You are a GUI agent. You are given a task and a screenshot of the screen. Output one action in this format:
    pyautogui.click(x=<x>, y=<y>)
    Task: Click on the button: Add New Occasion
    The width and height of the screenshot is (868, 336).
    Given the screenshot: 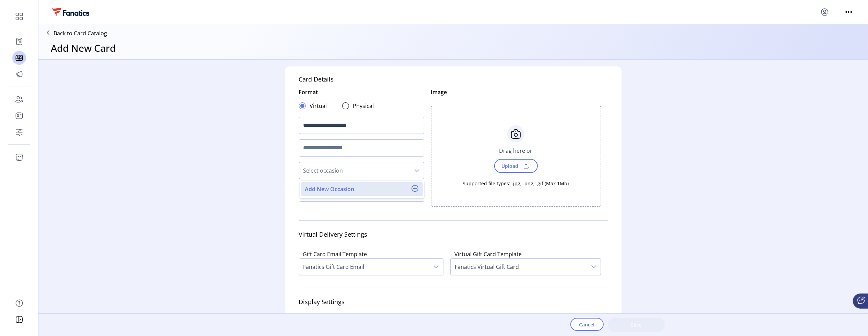 What is the action you would take?
    pyautogui.click(x=362, y=189)
    